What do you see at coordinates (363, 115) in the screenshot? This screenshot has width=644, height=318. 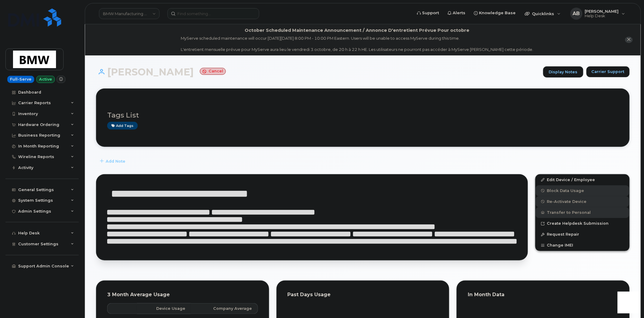 I see `h3: Tags List` at bounding box center [363, 115].